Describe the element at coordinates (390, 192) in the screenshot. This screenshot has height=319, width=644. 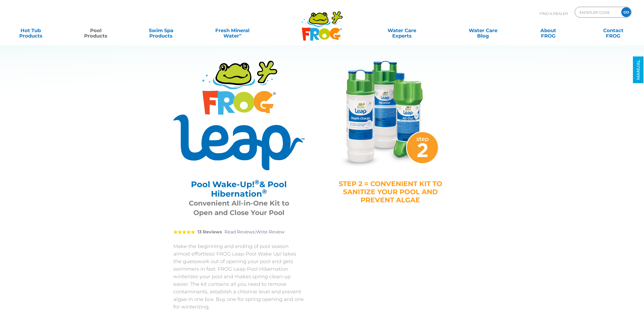
I see `h4: STEP 2 = CONVENIENT KIT TO SANITIZE YOUR POOL AND PREVENT ALGAE` at that location.